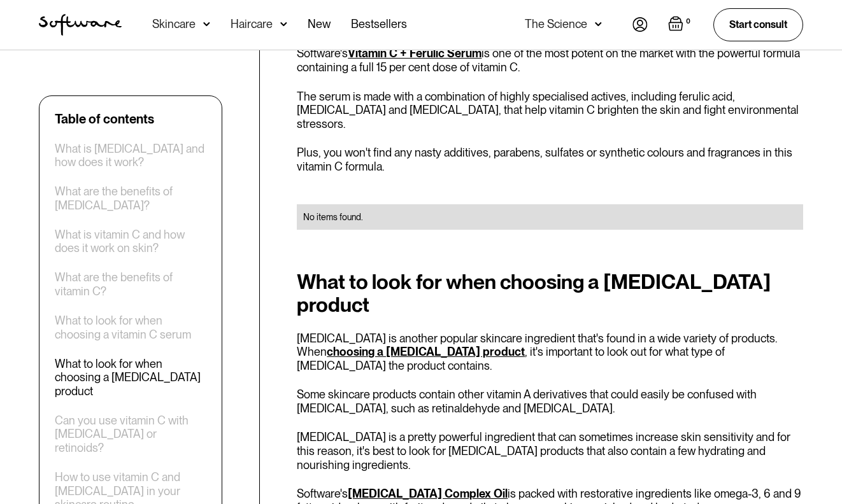 The image size is (842, 504). I want to click on a: Start consult, so click(758, 24).